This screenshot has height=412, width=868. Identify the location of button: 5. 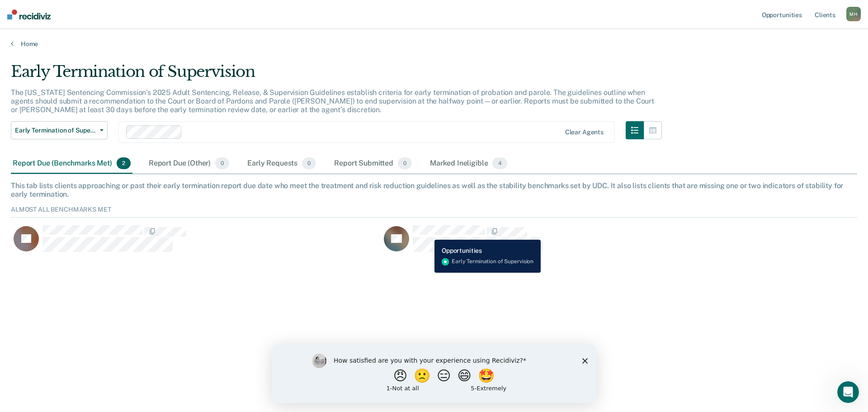
(214, 31).